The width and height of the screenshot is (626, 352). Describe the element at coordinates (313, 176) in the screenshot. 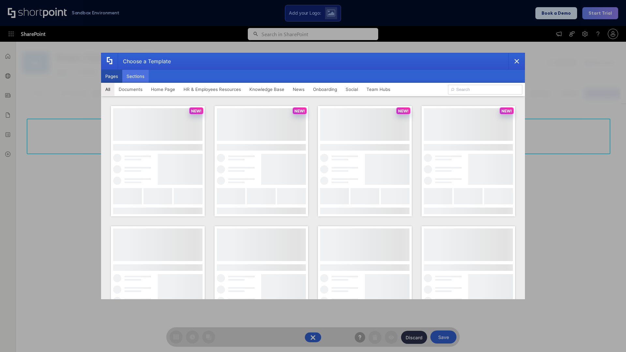

I see `div: template selector` at that location.